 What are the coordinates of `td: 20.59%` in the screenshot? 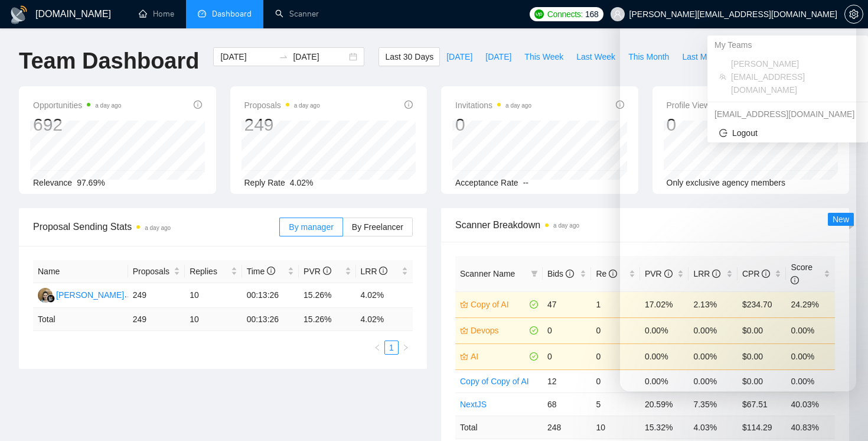 It's located at (664, 403).